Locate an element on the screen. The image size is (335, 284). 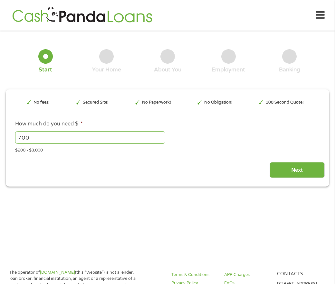
p: 100 Second Quote! is located at coordinates (284, 102).